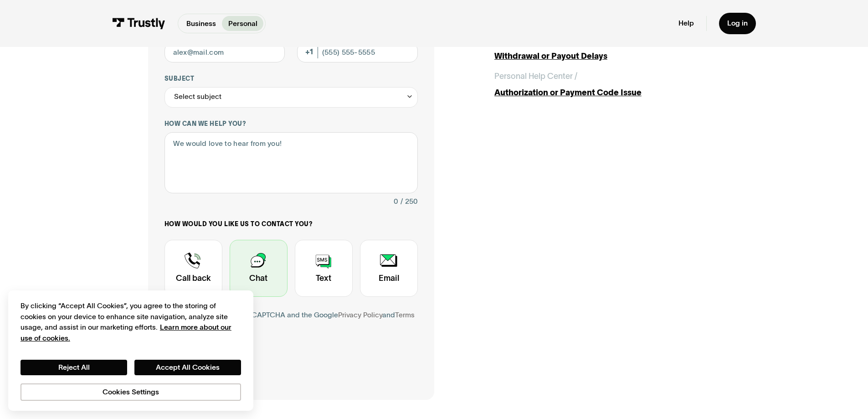 This screenshot has height=419, width=868. I want to click on button: Accept All Cookies, so click(188, 367).